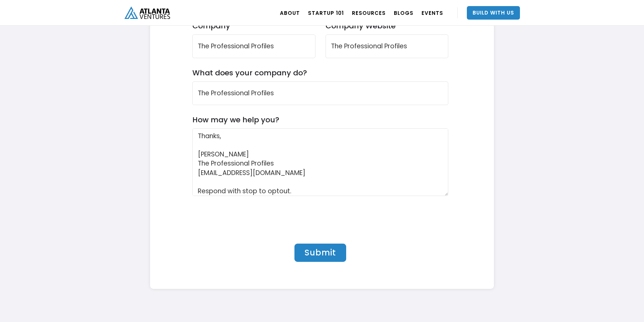 The image size is (644, 322). What do you see at coordinates (320, 253) in the screenshot?
I see `input: Submit` at bounding box center [320, 253].